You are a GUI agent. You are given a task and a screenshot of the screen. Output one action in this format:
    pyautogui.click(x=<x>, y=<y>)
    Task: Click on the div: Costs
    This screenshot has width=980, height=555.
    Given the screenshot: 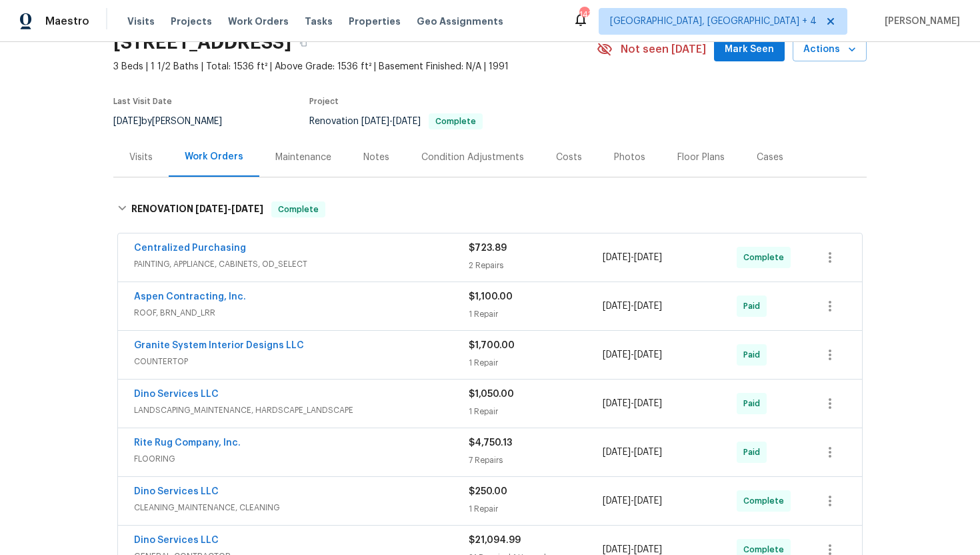 What is the action you would take?
    pyautogui.click(x=569, y=157)
    